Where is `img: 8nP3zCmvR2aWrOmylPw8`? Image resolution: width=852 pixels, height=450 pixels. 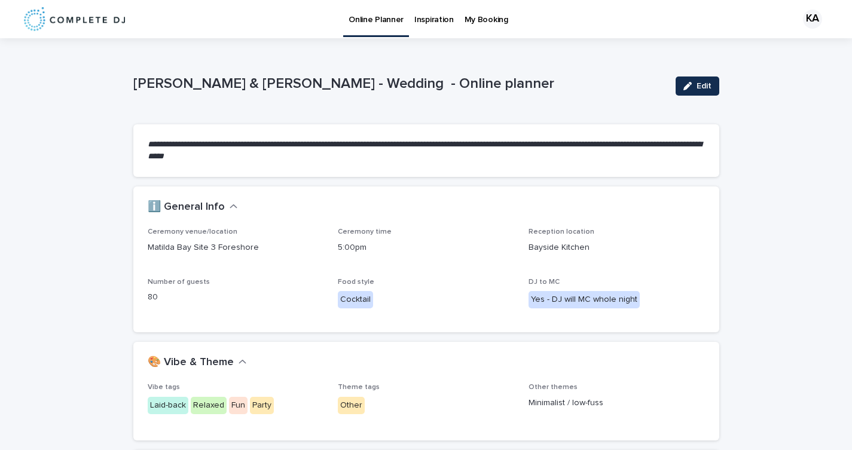 img: 8nP3zCmvR2aWrOmylPw8 is located at coordinates (74, 19).